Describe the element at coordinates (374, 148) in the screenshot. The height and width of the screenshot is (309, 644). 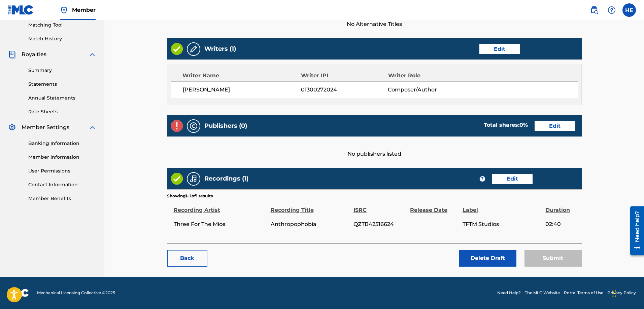
I see `div: No publishers listed` at that location.